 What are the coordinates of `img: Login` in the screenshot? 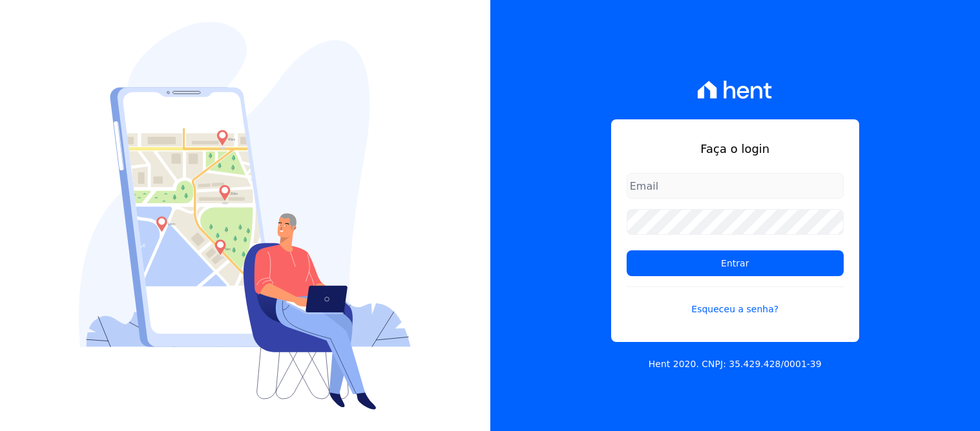 It's located at (245, 216).